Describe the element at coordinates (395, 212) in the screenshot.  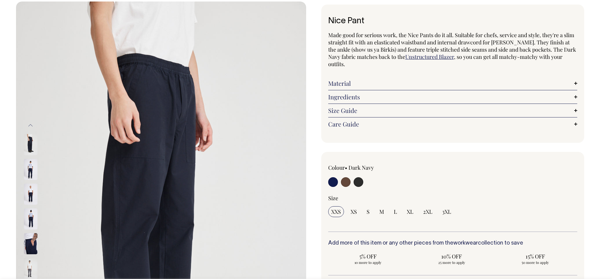
I see `input: L` at that location.